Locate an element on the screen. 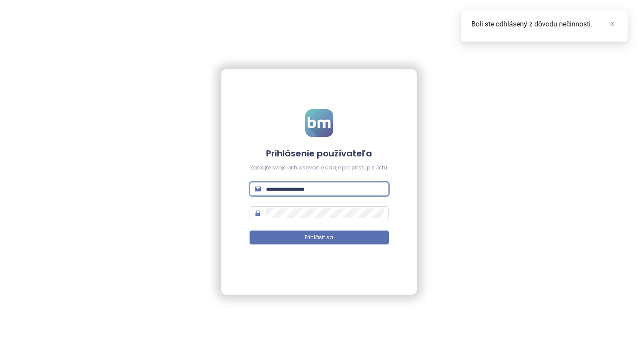 The image size is (638, 364). img: logo is located at coordinates (319, 123).